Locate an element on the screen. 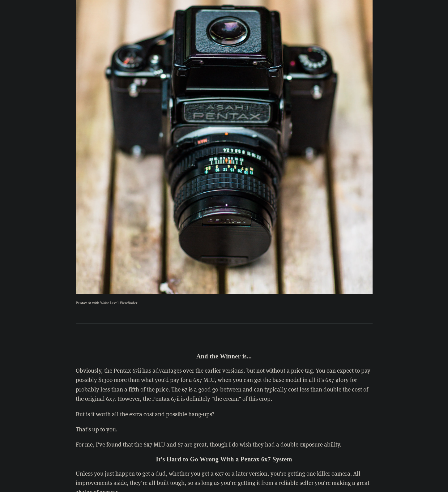 This screenshot has height=492, width=448. strong: And the Winner is... is located at coordinates (224, 356).